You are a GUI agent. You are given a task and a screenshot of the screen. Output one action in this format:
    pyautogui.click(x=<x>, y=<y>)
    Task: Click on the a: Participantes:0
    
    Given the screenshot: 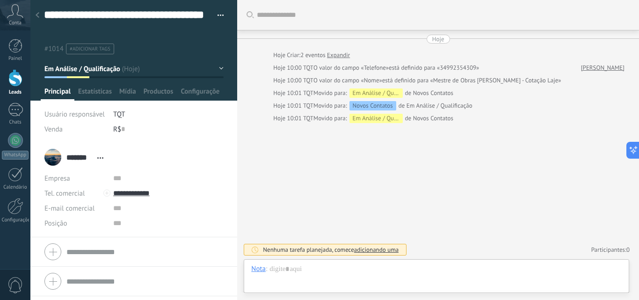 What is the action you would take?
    pyautogui.click(x=611, y=249)
    